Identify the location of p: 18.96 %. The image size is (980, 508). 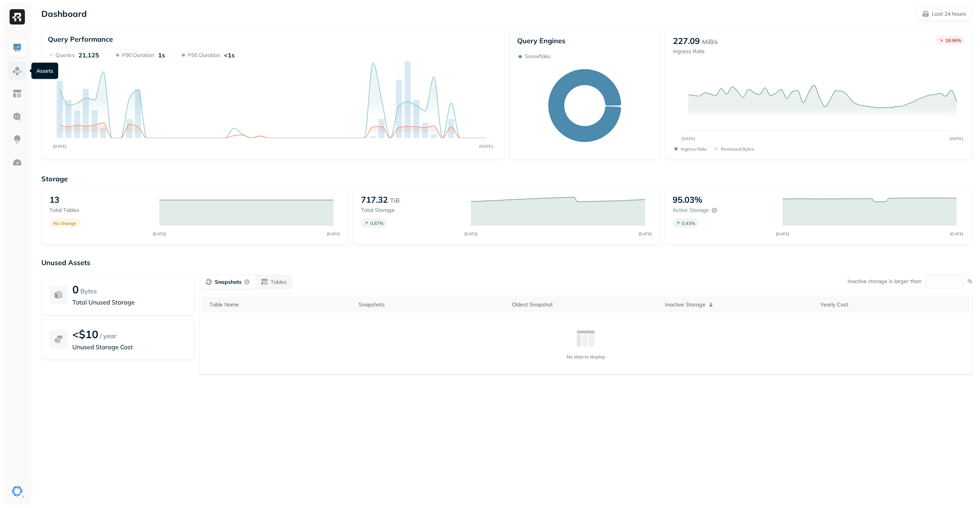
(953, 40).